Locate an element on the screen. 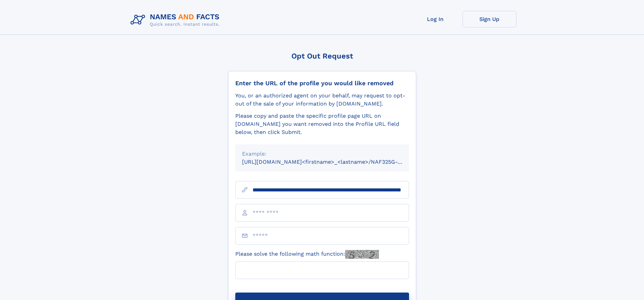 Image resolution: width=644 pixels, height=300 pixels. div: Enter the URL of the profile you would like removed is located at coordinates (322, 83).